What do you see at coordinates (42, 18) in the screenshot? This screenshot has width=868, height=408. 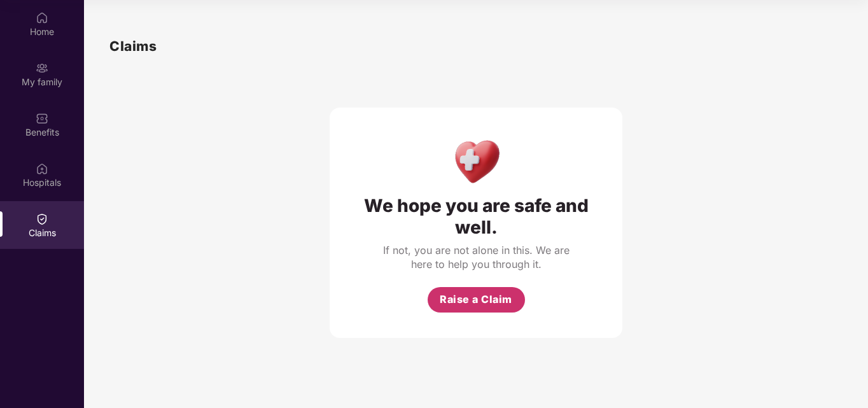 I see `img: svg+xml;base64,PHN2ZyBpZD0iSG9tZSIgeG1sbnM9Imh0dHA6Ly93d3cudzMub3JnLzIwMDAvc3ZnIiB3aWR0aD0iMjAiIG...` at bounding box center [42, 18].